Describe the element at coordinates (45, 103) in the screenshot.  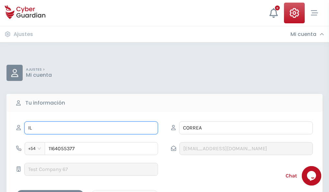
I see `b: Tu información` at that location.